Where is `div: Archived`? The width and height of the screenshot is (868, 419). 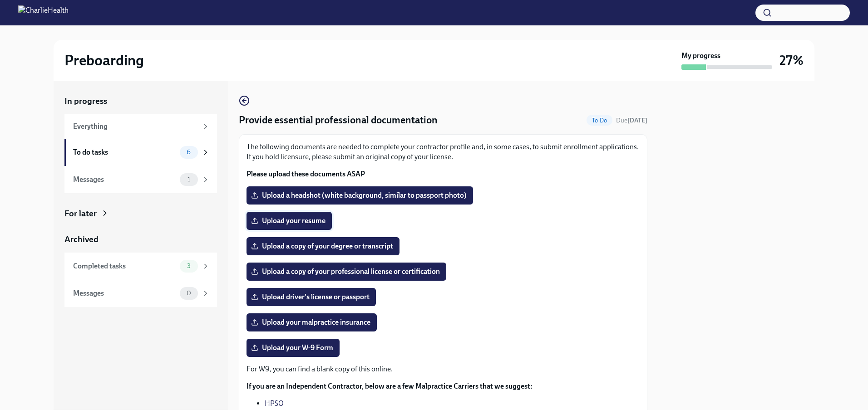
div: Archived is located at coordinates (141, 240).